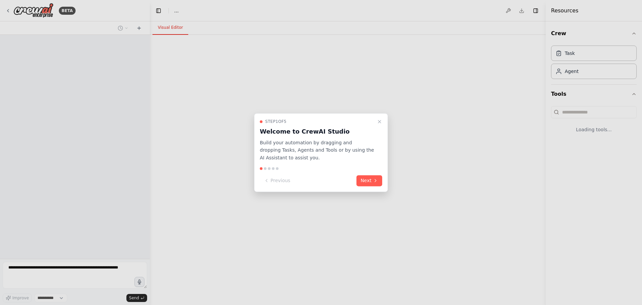 This screenshot has width=642, height=305. What do you see at coordinates (317, 131) in the screenshot?
I see `h3: Welcome to CrewAI Studio` at bounding box center [317, 131].